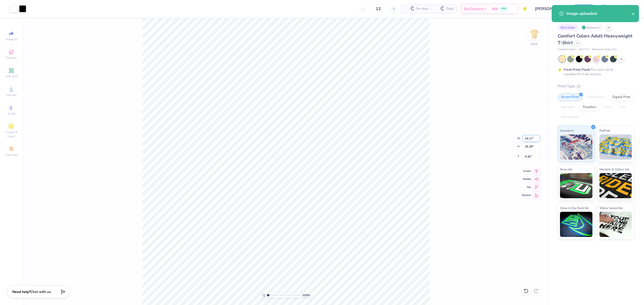 This screenshot has height=305, width=644. What do you see at coordinates (570, 118) in the screenshot?
I see `div: Rhinestones` at bounding box center [570, 118].